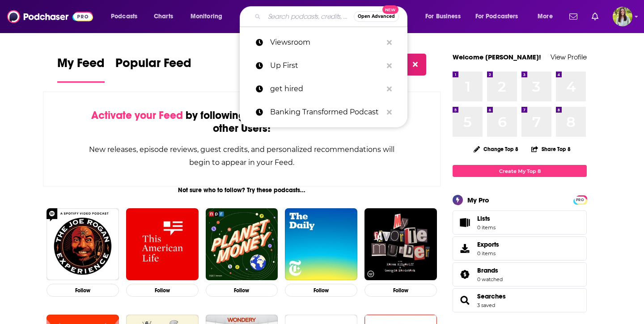 The width and height of the screenshot is (644, 324). I want to click on a: Charts, so click(163, 17).